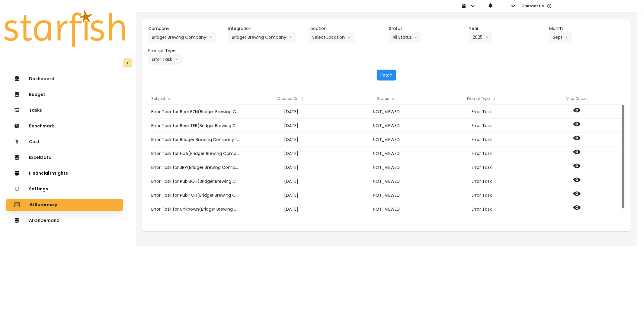  I want to click on button: Tasks, so click(64, 111).